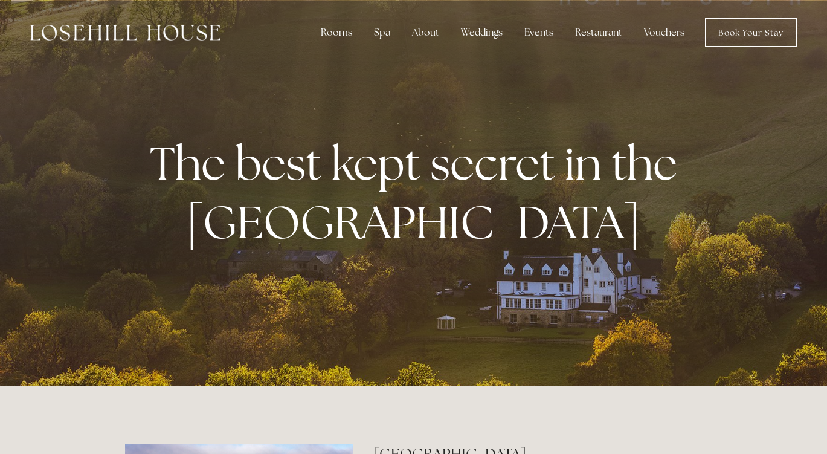 The height and width of the screenshot is (454, 827). What do you see at coordinates (599, 33) in the screenshot?
I see `div: Restaurant` at bounding box center [599, 33].